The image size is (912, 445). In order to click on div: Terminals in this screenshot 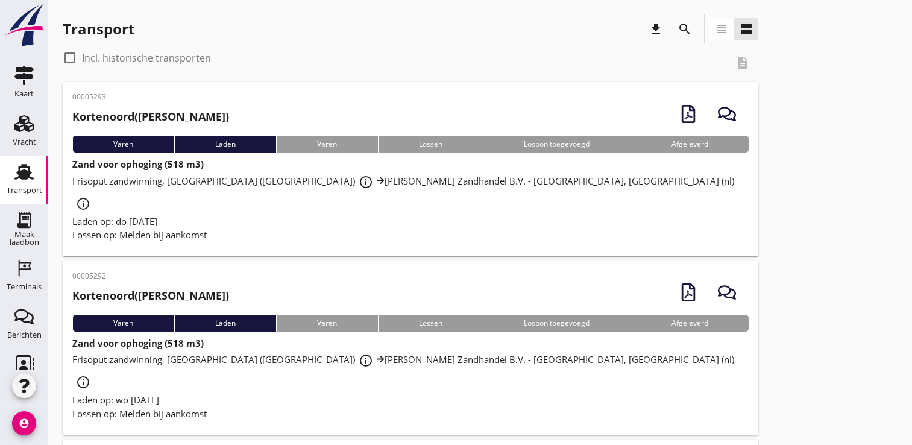, I will do `click(24, 286)`.